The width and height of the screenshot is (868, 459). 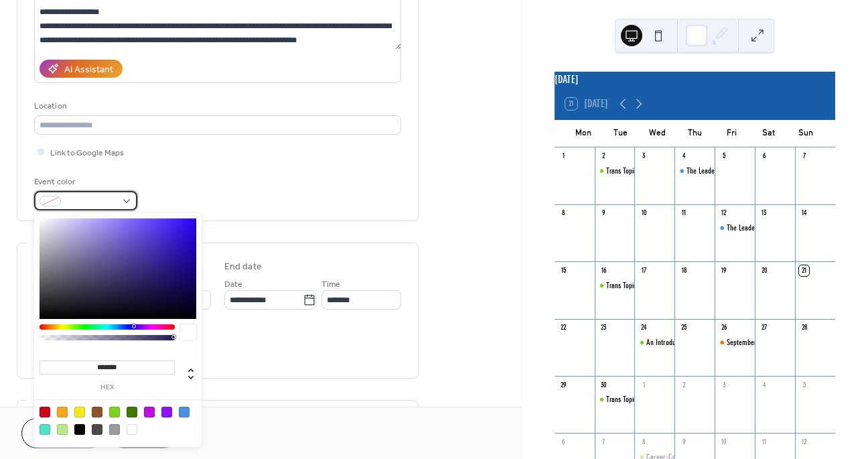 I want to click on div: Event color, so click(x=84, y=181).